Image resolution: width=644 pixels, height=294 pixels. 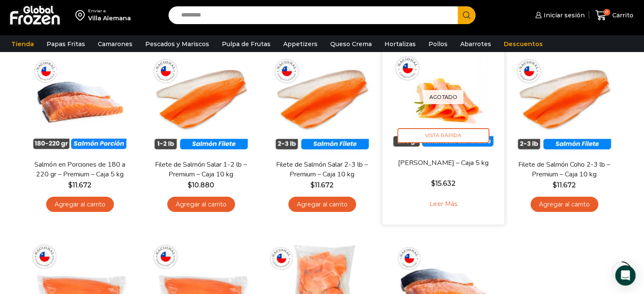 I want to click on span: Vista Rápida, so click(x=443, y=135).